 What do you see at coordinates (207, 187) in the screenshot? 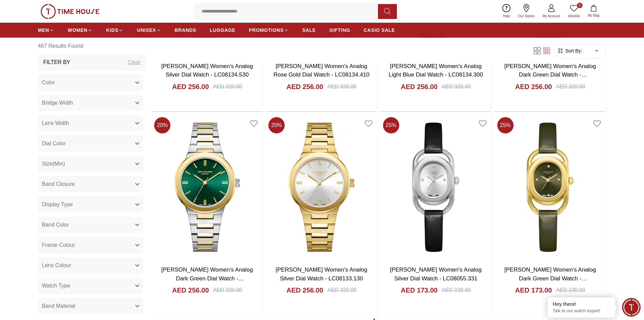
I see `img: Lee Cooper Women's Analog Dark Green Dial Watch - LC08133.270` at bounding box center [207, 187].